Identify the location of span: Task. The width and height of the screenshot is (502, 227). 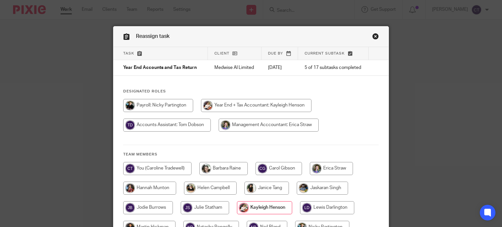
(129, 53).